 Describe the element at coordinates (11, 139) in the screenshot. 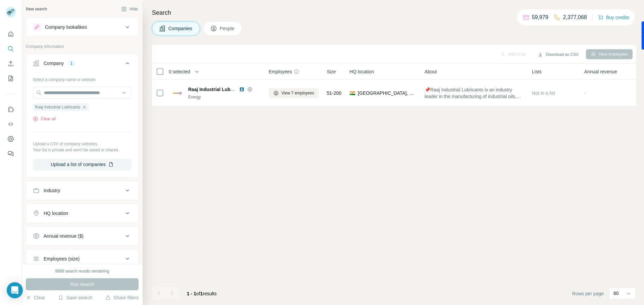

I see `button: Dashboard` at that location.